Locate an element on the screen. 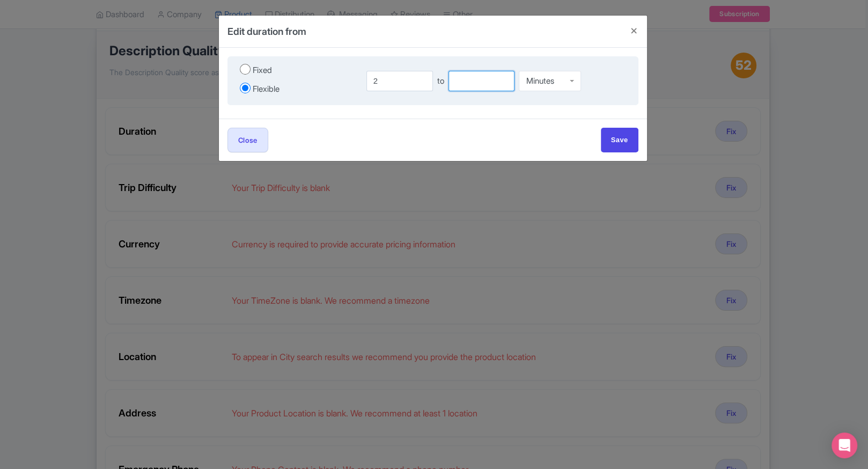 The image size is (868, 469). div: Open Intercom Messenger is located at coordinates (844, 445).